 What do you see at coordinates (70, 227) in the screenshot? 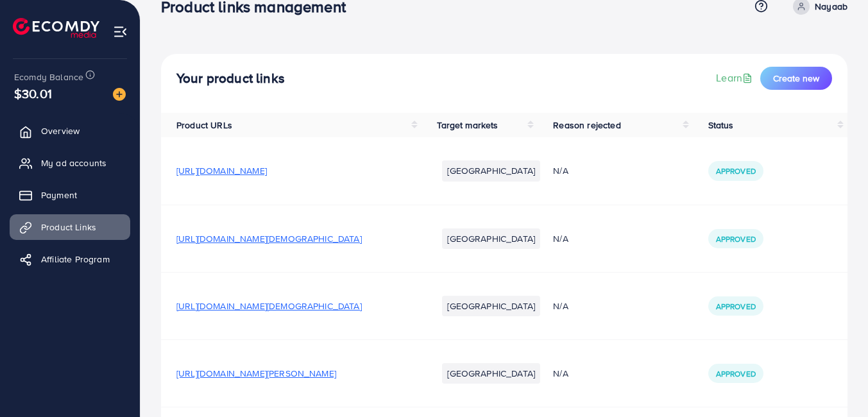
I see `a: Product Links` at bounding box center [70, 227].